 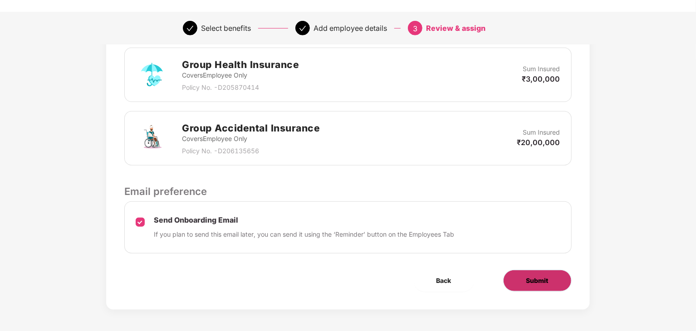 I want to click on div: Select benefits, so click(x=226, y=28).